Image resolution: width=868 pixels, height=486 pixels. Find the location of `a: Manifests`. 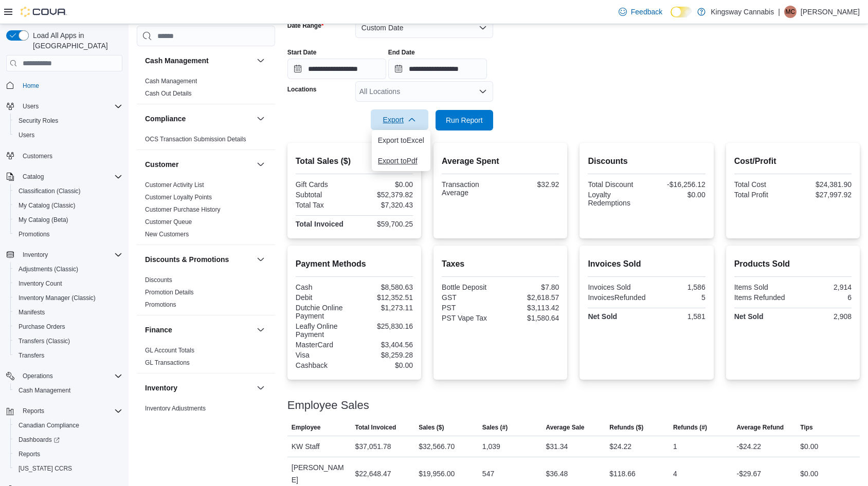

a: Manifests is located at coordinates (31, 312).